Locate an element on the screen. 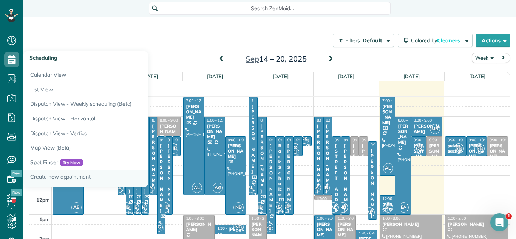 This screenshot has width=516, height=239. span: 12:00 - 1:00 is located at coordinates (392, 199).